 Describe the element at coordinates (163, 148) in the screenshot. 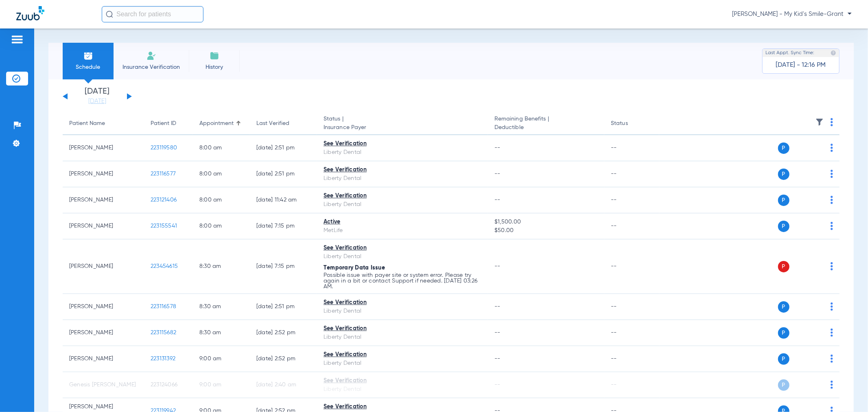

I see `span: 223119580` at that location.